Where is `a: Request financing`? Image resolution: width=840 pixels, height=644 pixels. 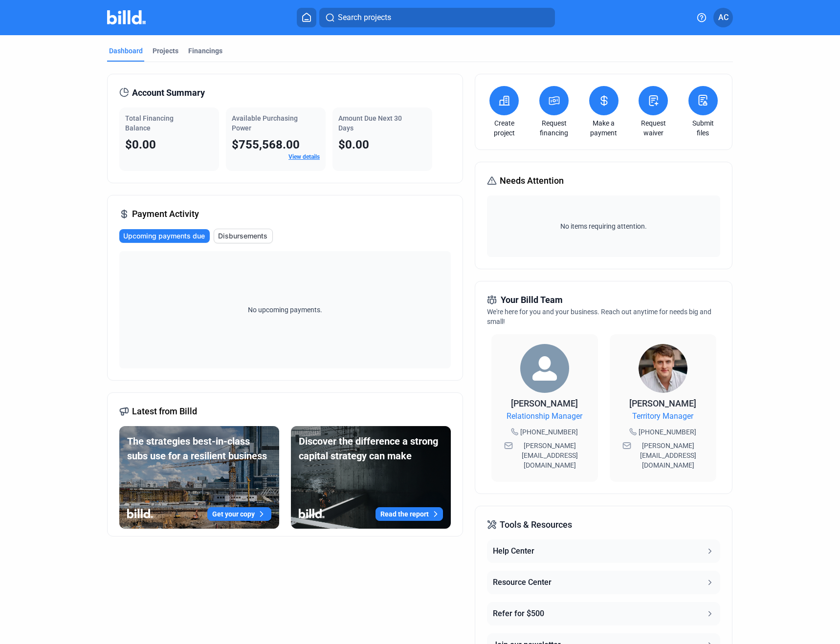 a: Request financing is located at coordinates (554, 128).